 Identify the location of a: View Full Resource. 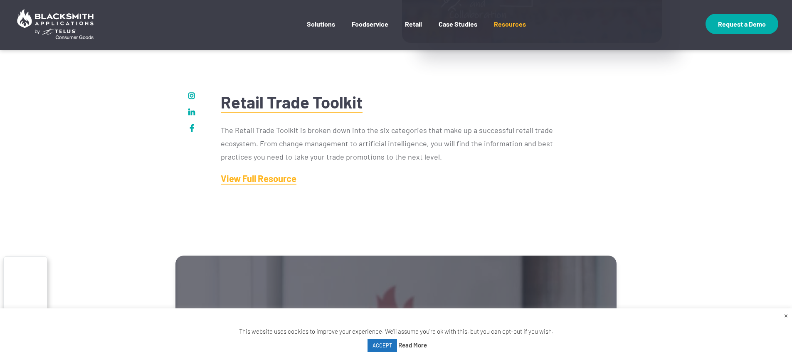
(259, 179).